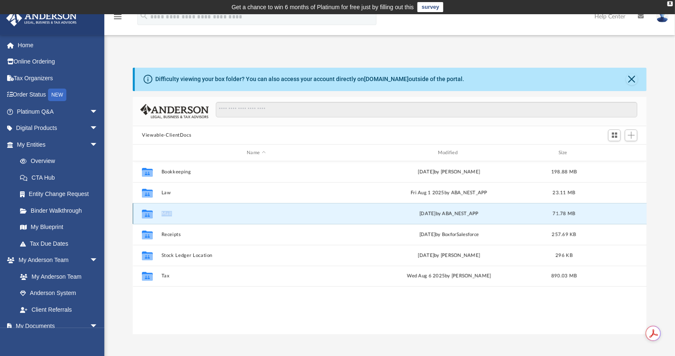 Image resolution: width=675 pixels, height=356 pixels. What do you see at coordinates (256, 192) in the screenshot?
I see `button: Law` at bounding box center [256, 192].